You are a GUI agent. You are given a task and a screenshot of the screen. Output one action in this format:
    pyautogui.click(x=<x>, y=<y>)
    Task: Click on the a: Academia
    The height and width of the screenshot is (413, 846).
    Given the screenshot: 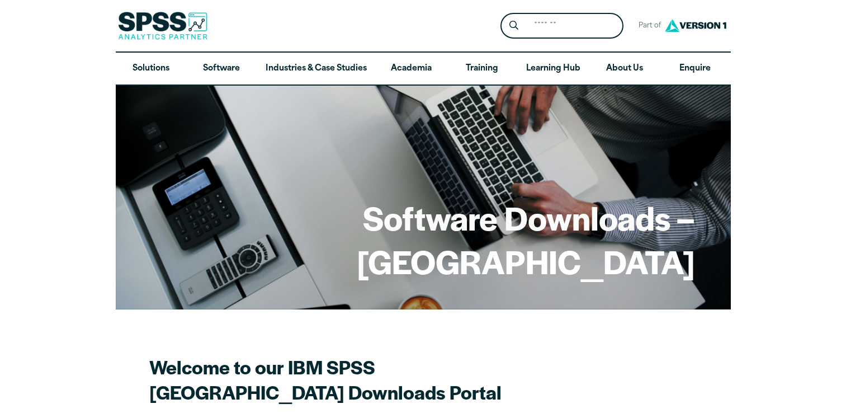 What is the action you would take?
    pyautogui.click(x=411, y=69)
    